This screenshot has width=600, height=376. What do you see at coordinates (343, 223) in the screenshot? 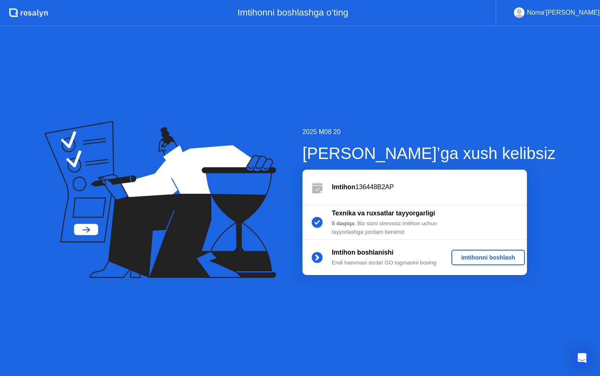
I see `b: 5 daqiqa` at bounding box center [343, 223].